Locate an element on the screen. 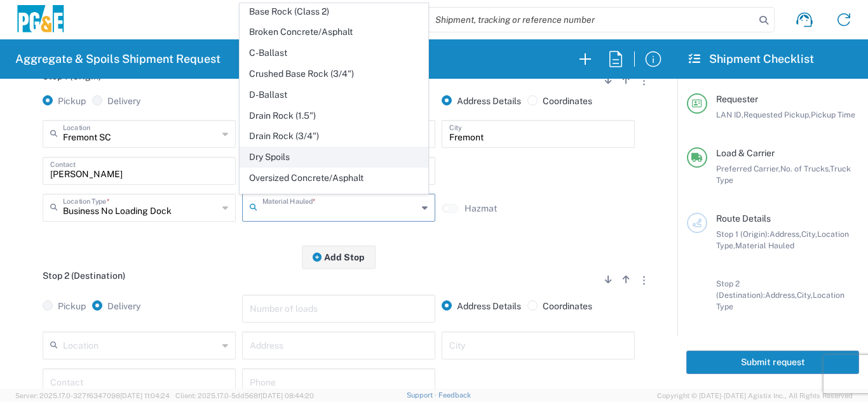  h2: Aggregate & Spoils Shipment Request is located at coordinates (118, 59).